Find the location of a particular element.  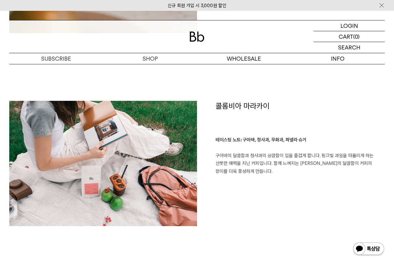

p: INFO is located at coordinates (338, 58).